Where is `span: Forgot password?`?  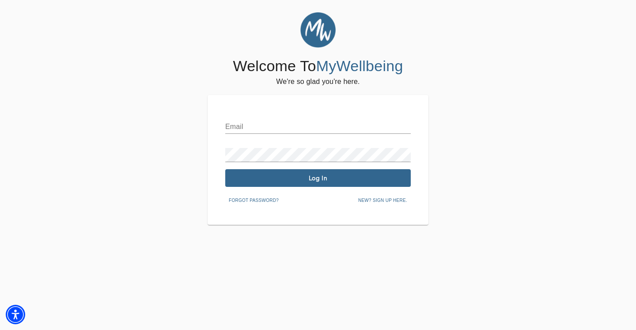 span: Forgot password? is located at coordinates (254, 201).